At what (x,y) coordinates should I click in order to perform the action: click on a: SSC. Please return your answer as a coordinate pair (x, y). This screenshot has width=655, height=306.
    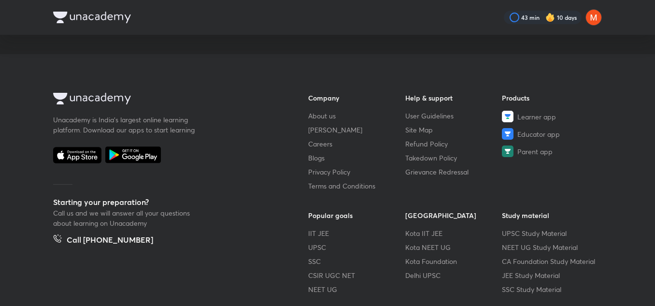
    Looking at the image, I should click on (356, 261).